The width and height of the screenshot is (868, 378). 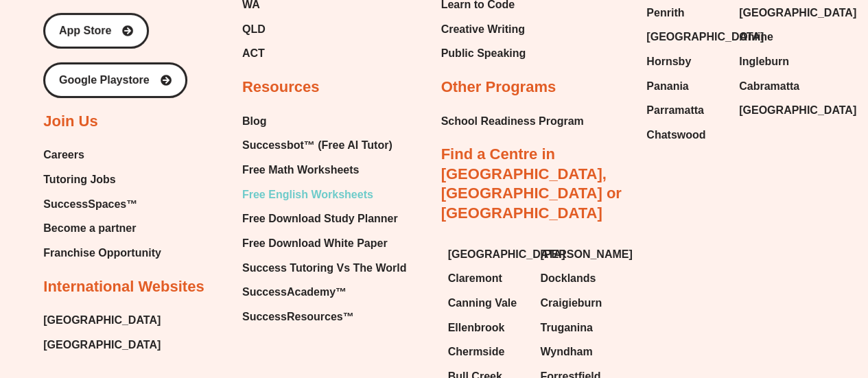 What do you see at coordinates (102, 229) in the screenshot?
I see `a: Become a partner` at bounding box center [102, 229].